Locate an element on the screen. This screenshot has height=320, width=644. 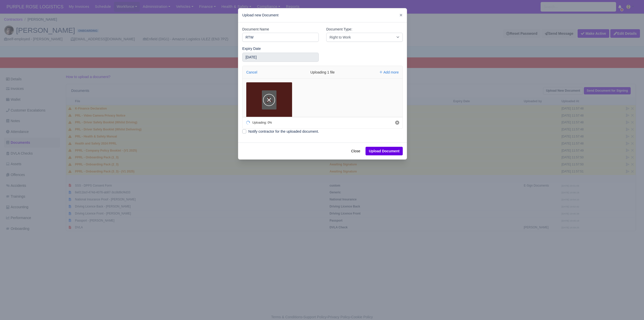
div: Uploading 1 file is located at coordinates (322, 72).